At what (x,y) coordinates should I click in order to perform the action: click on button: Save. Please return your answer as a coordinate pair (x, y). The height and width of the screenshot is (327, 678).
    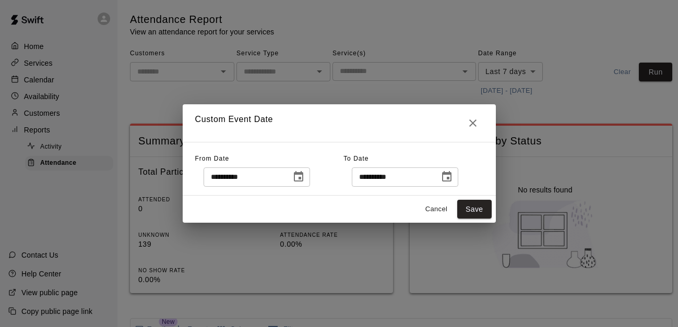
    Looking at the image, I should click on (475, 209).